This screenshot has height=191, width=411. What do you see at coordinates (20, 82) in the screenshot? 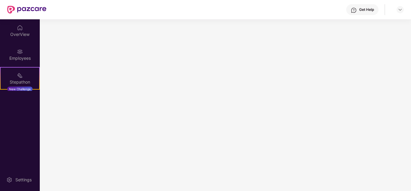
I see `div: Stepathon` at bounding box center [20, 82].